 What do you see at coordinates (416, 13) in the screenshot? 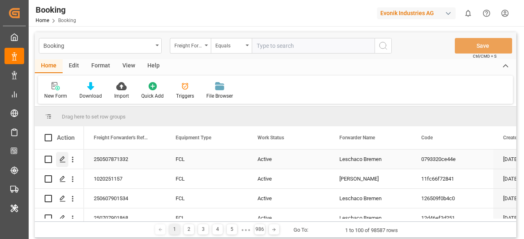
I see `div: Evonik Industries AG` at bounding box center [416, 13].